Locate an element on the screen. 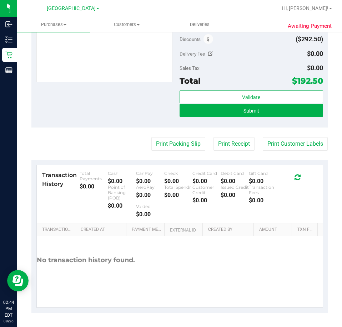  inline-svg: Retail is located at coordinates (9, 55).